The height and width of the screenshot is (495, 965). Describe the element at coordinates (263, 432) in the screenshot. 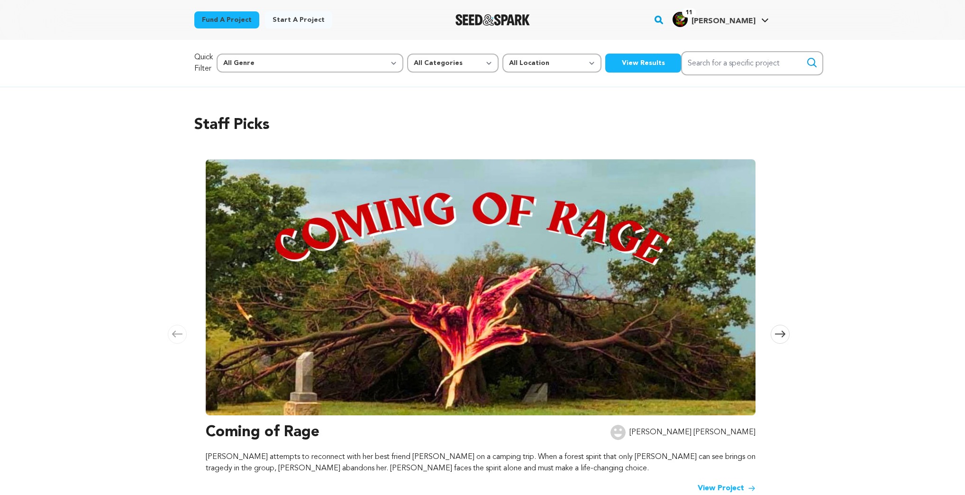

I see `h3: Coming of Rage` at that location.